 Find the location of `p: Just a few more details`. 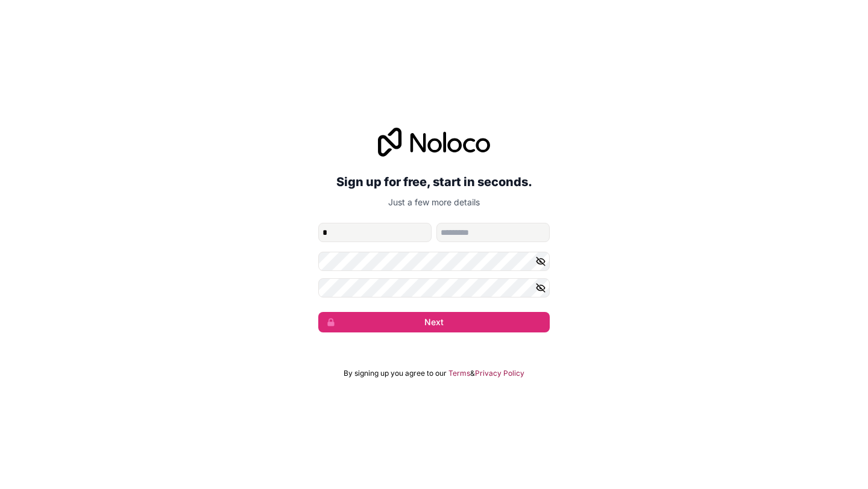

p: Just a few more details is located at coordinates (434, 202).